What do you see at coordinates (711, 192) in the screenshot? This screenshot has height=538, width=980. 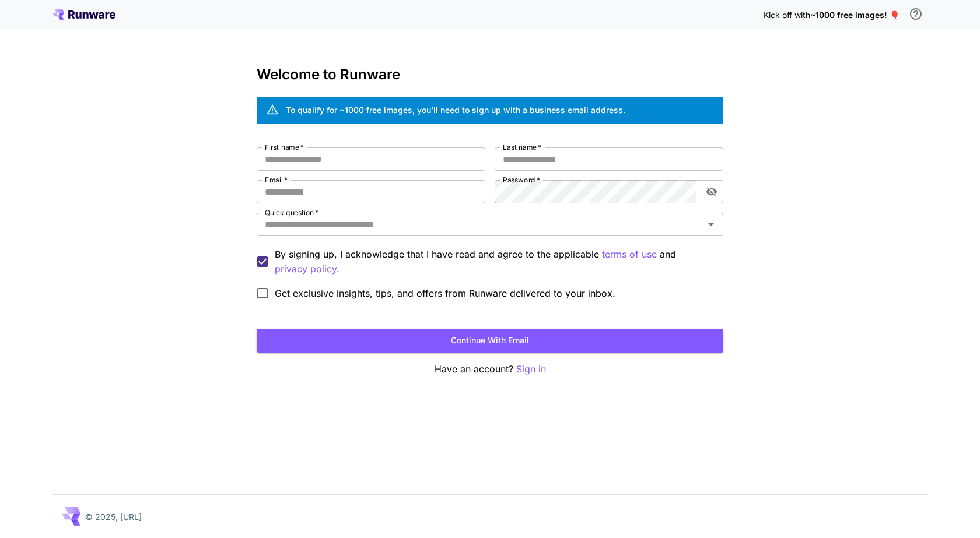 I see `button: toggle password visibility` at bounding box center [711, 192].